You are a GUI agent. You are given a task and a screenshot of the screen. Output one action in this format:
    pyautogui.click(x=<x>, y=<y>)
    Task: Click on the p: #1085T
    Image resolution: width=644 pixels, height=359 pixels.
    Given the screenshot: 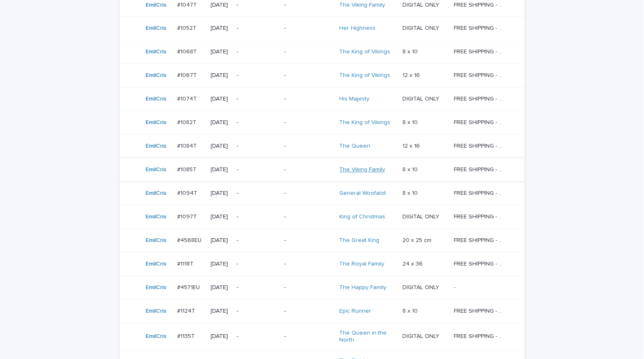 What is the action you would take?
    pyautogui.click(x=188, y=169)
    